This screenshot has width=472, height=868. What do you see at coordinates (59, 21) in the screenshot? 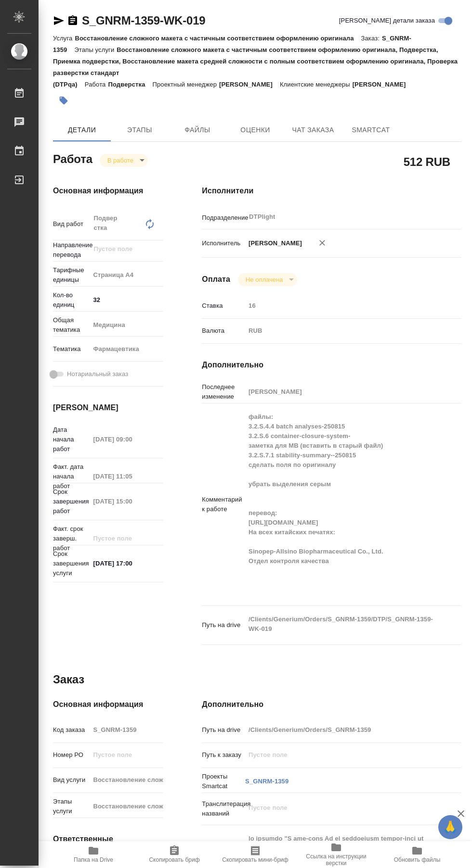
I see `button: Скопировать ссылку для ЯМессенджера` at bounding box center [59, 21].